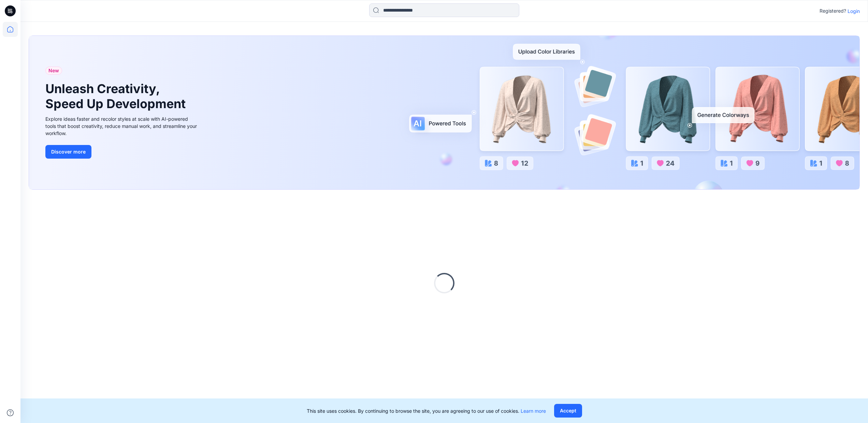 The image size is (868, 423). I want to click on button: Accept, so click(568, 411).